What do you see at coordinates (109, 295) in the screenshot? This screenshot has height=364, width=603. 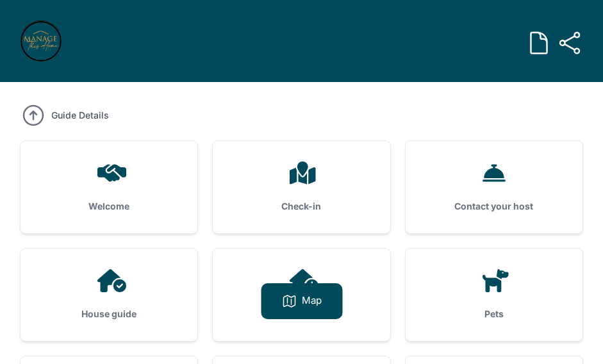 I see `a: House guide` at bounding box center [109, 295].